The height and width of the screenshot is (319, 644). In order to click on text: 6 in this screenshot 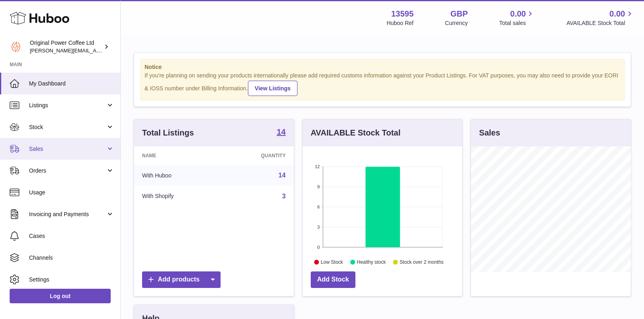, I will do `click(319, 207)`.